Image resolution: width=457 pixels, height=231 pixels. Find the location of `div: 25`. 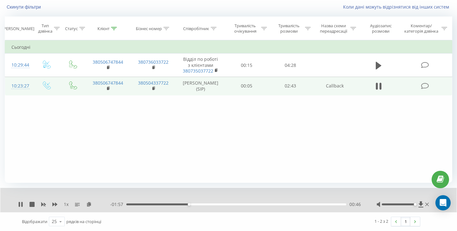

div: 25 is located at coordinates (54, 222).